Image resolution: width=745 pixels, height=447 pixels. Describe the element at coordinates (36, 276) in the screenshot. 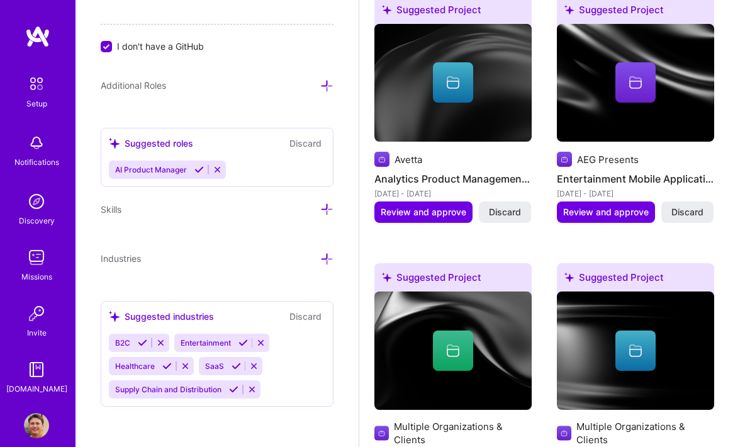

I see `div: Missions` at that location.